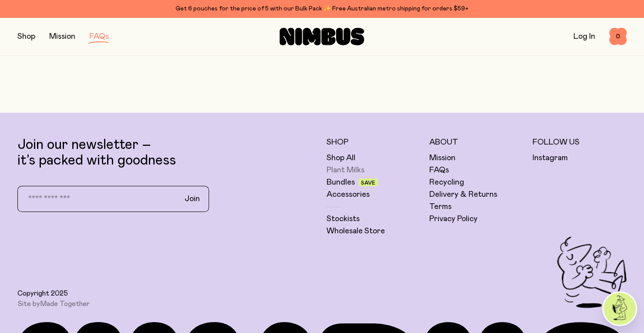 The height and width of the screenshot is (333, 644). What do you see at coordinates (447, 182) in the screenshot?
I see `a: Recycling` at bounding box center [447, 182].